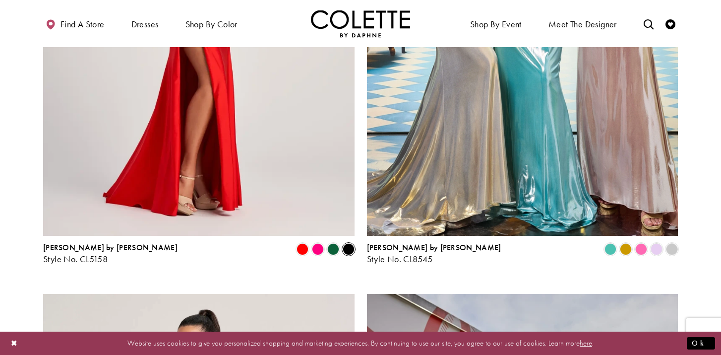 The width and height of the screenshot is (721, 355). I want to click on div: Colette by Daphne Style No. CL5158, so click(110, 253).